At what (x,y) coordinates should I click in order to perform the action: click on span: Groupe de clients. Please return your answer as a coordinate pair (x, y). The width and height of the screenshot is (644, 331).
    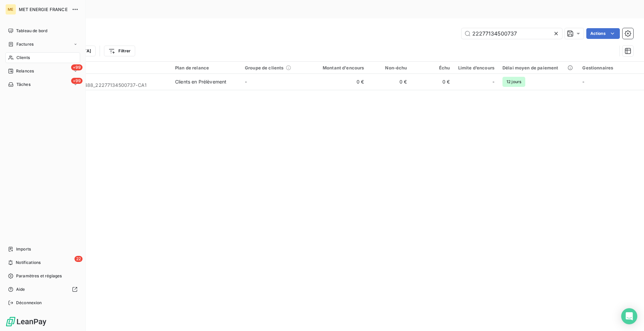
    Looking at the image, I should click on (264, 67).